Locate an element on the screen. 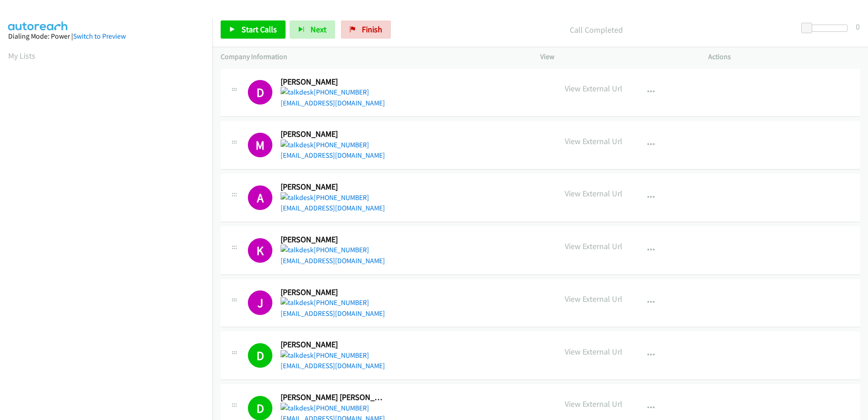 The width and height of the screenshot is (868, 420). button: Next is located at coordinates (312, 30).